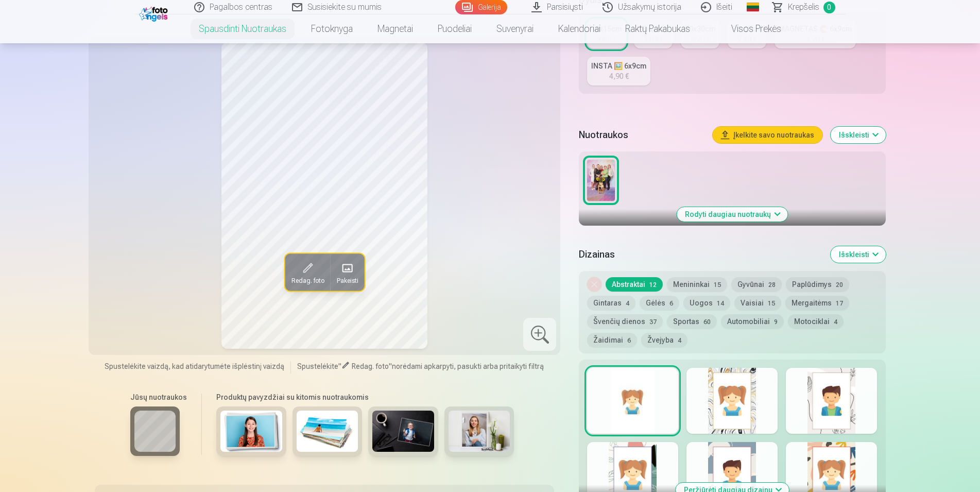  What do you see at coordinates (732, 214) in the screenshot?
I see `button: Rodyti daugiau nuotraukų` at bounding box center [732, 214].